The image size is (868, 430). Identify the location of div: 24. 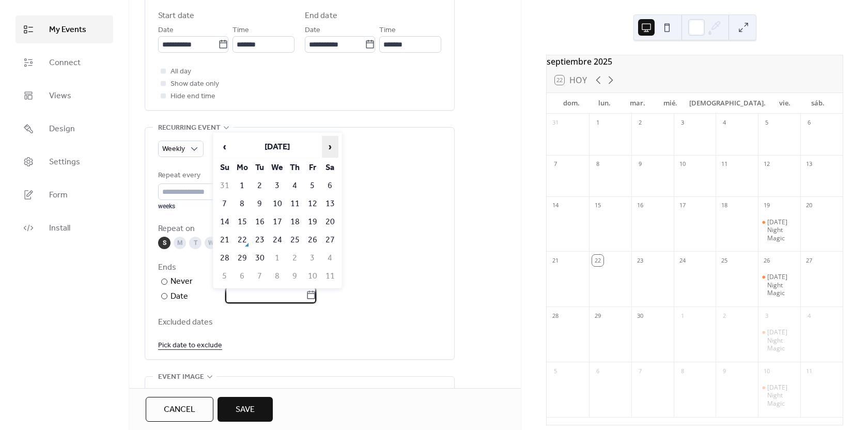
(682, 261).